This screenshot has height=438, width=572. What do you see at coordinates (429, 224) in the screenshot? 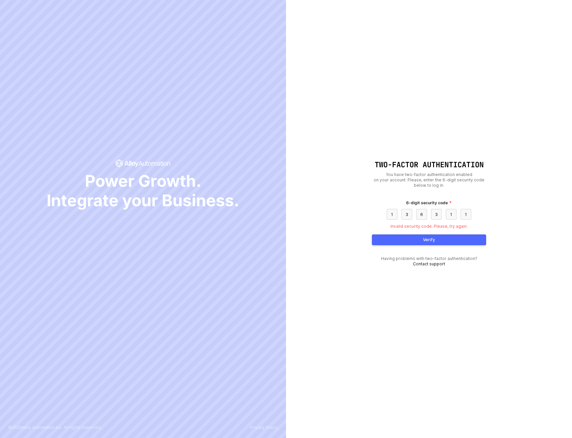
I see `div: Invalid security code. Please, try again.` at bounding box center [429, 224].